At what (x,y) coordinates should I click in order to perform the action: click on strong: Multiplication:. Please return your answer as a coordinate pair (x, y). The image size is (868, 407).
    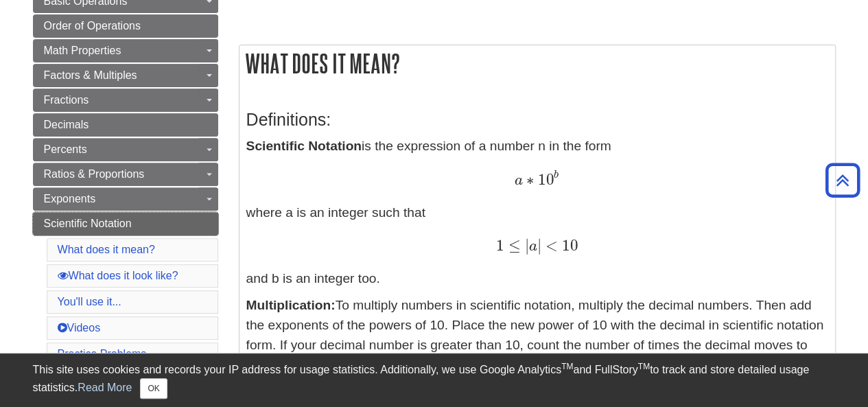
    Looking at the image, I should click on (291, 305).